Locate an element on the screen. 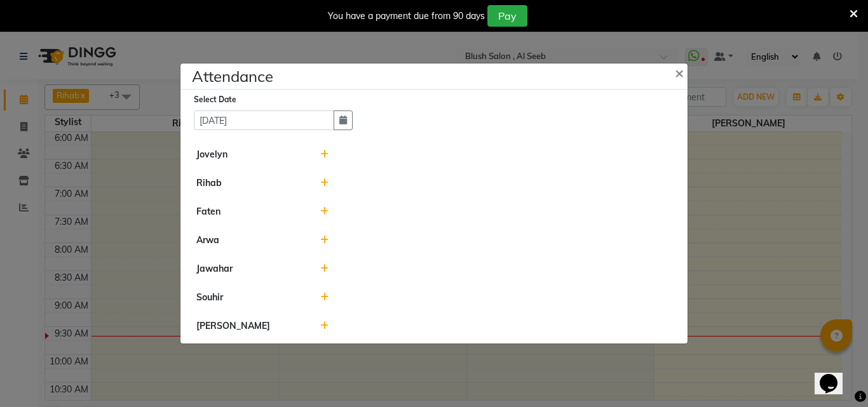 The width and height of the screenshot is (868, 407). h4: Attendance is located at coordinates (233, 76).